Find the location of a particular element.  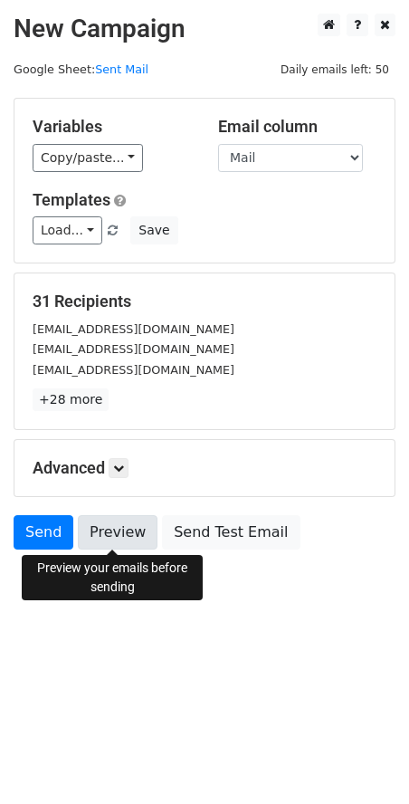

h5: Advanced is located at coordinates (205, 468).